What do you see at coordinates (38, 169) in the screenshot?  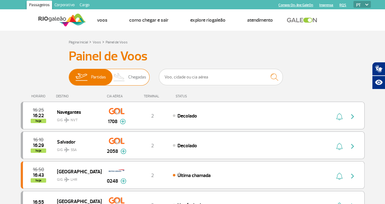 I see `span: 2025-09-30 16:50:00` at bounding box center [38, 169].